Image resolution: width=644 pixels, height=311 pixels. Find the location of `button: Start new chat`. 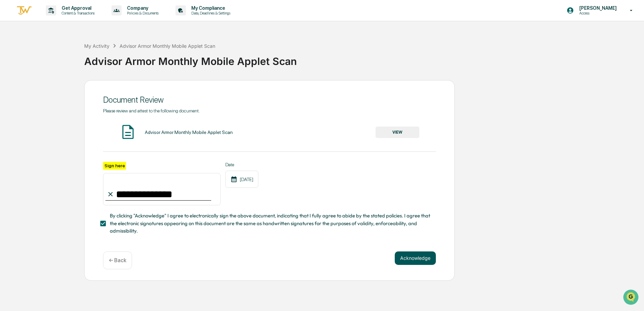

button: Start new chat is located at coordinates (118, 58).